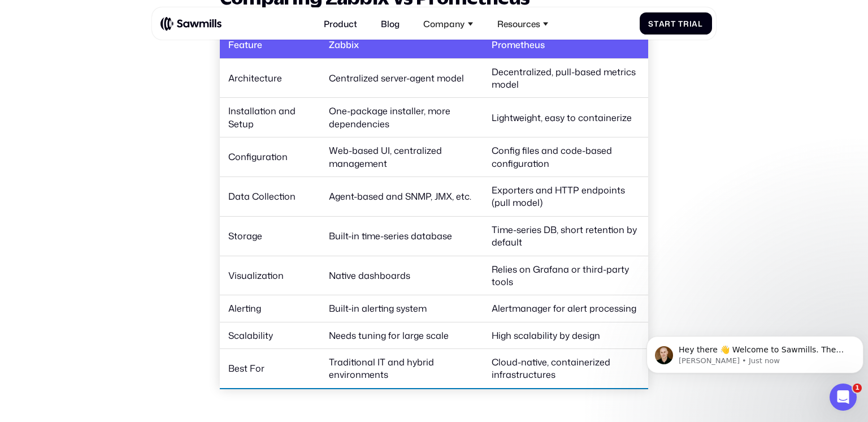 This screenshot has height=422, width=868. Describe the element at coordinates (270, 369) in the screenshot. I see `td: Best For` at that location.